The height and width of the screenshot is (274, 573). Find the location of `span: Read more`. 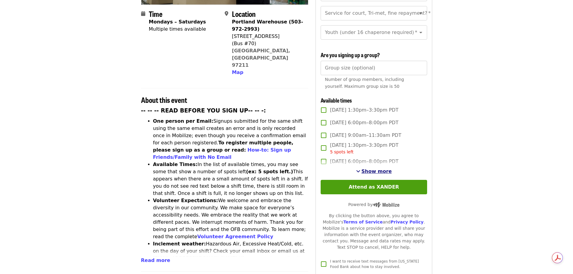

span: Read more is located at coordinates (155, 260).